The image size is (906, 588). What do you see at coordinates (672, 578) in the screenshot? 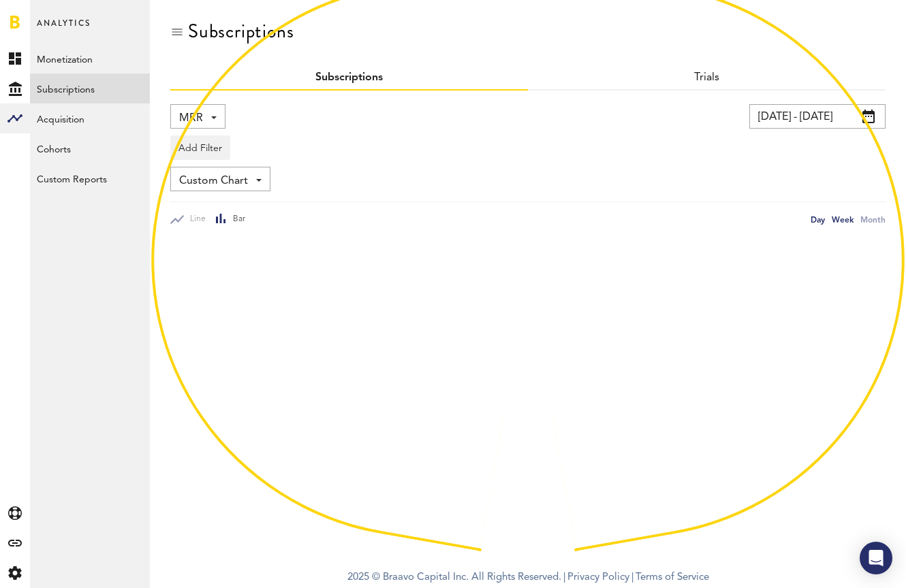
I see `a: Terms of Service` at bounding box center [672, 578].